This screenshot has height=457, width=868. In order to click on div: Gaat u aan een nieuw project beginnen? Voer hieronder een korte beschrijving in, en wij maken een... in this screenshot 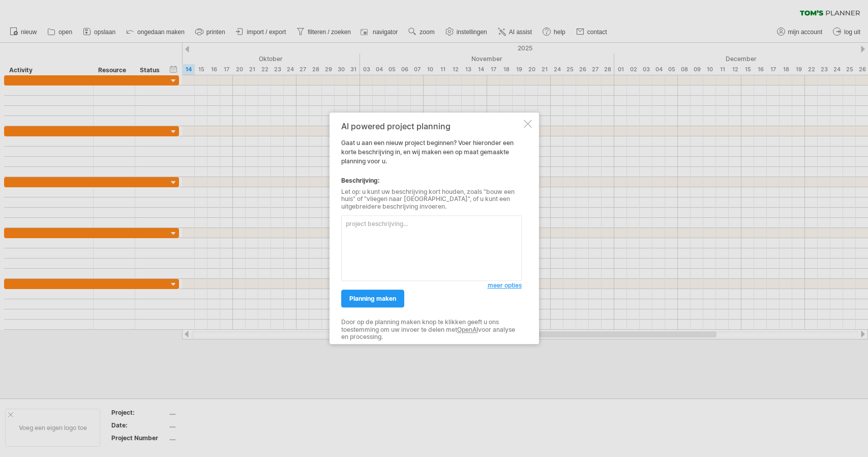, I will do `click(431, 228)`.